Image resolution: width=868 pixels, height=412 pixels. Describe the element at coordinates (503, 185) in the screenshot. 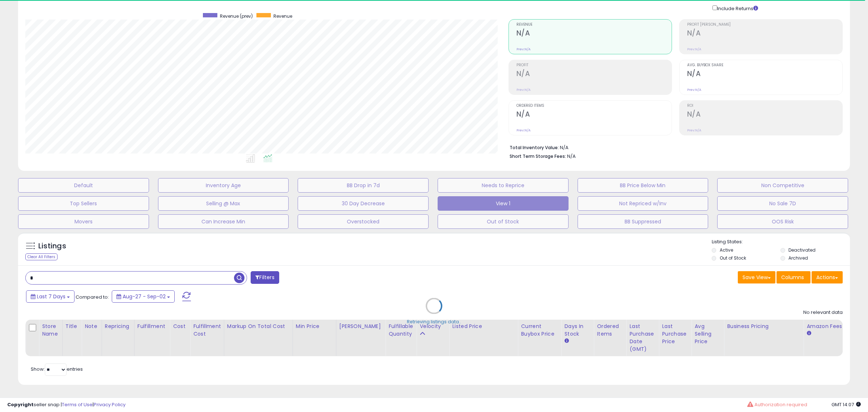

I see `button: Needs to Reprice` at that location.